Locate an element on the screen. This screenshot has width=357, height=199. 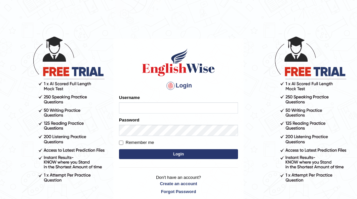
label: Password is located at coordinates (129, 120).